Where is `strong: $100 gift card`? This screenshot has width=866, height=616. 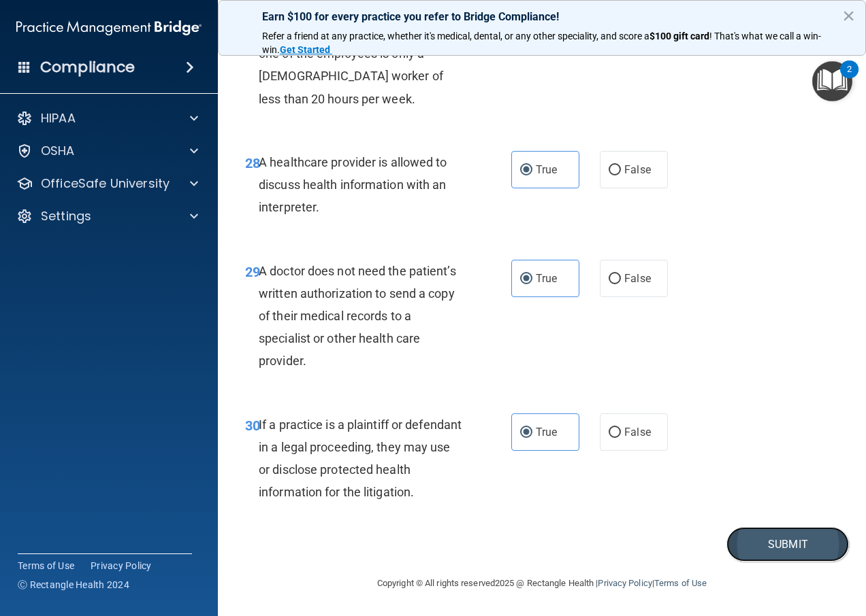
strong: $100 gift card is located at coordinates (679, 36).